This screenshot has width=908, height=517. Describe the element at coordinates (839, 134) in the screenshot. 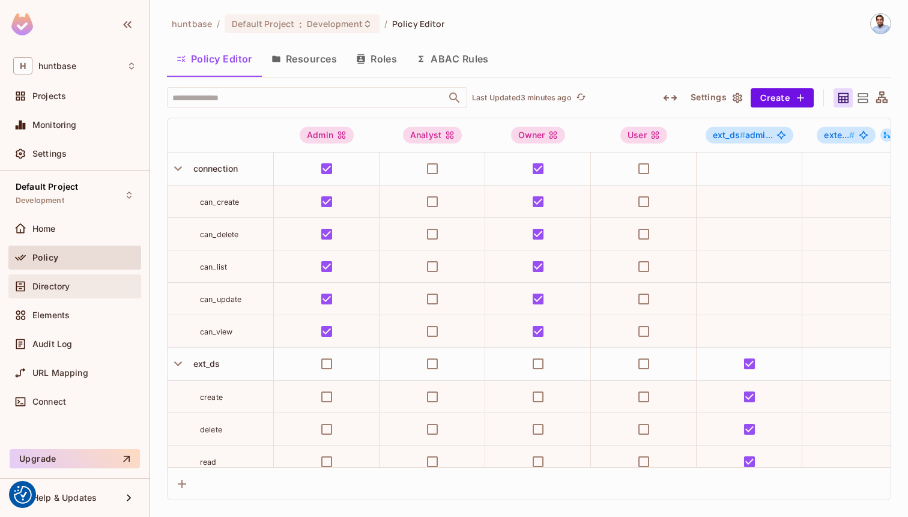

I see `span: exte...` at that location.